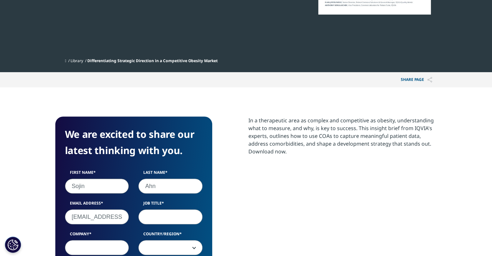 Image resolution: width=492 pixels, height=256 pixels. Describe the element at coordinates (97, 174) in the screenshot. I see `label: First Name` at that location.